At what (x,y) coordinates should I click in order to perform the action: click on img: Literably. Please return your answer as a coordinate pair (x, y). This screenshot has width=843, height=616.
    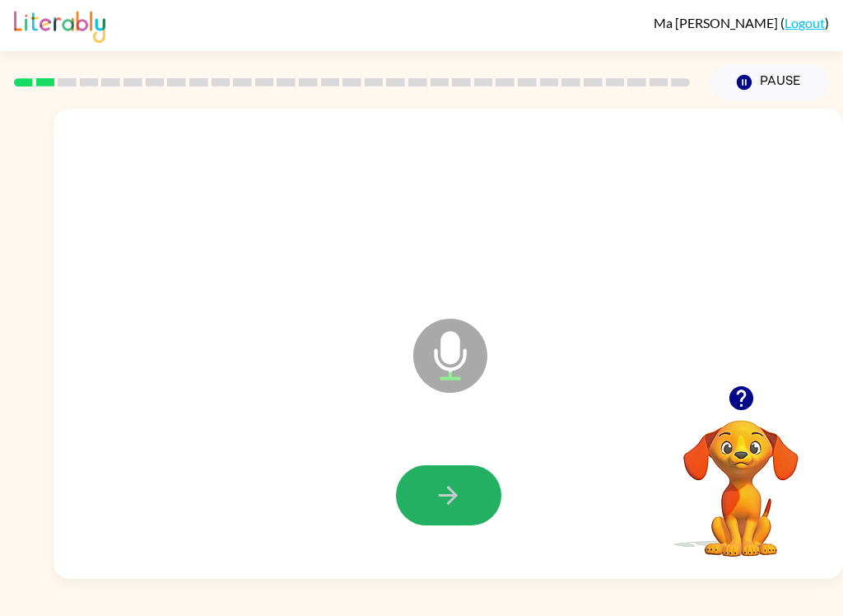
    Looking at the image, I should click on (59, 25).